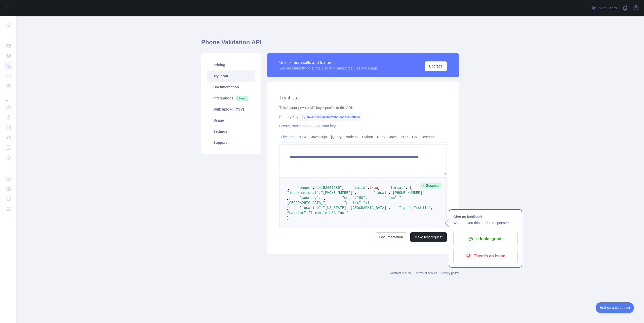 The image size is (644, 323). Describe the element at coordinates (381, 193) in the screenshot. I see `span: "local"` at that location.